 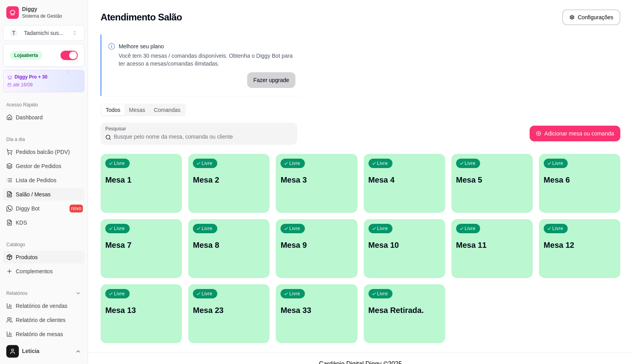 What do you see at coordinates (44, 194) in the screenshot?
I see `a: Salão / Mesas` at bounding box center [44, 194].